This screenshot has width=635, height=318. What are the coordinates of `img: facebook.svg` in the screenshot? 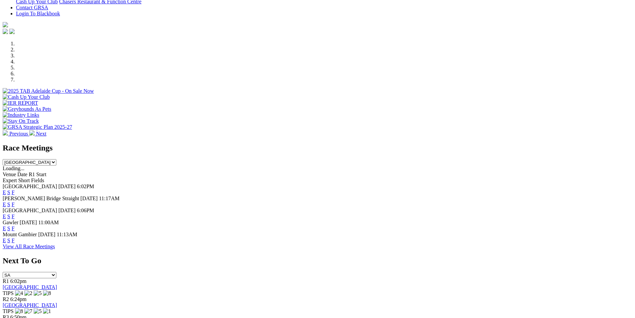 It's located at (5, 31).